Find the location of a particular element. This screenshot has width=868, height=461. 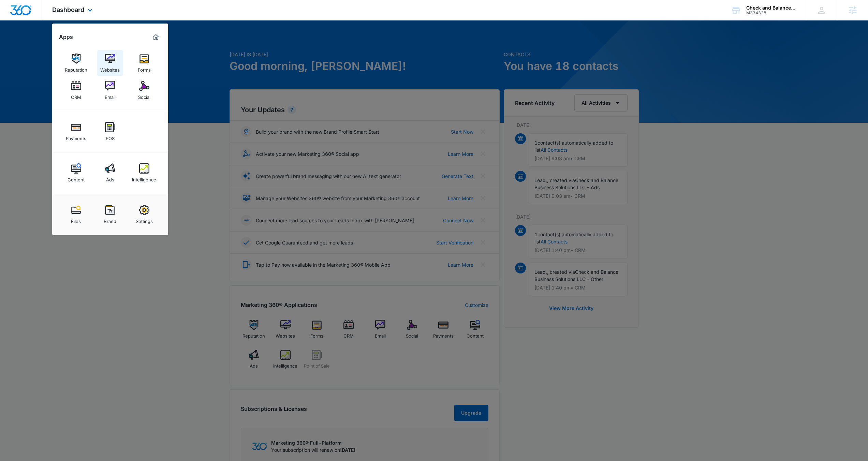

div: POS is located at coordinates (110, 136).